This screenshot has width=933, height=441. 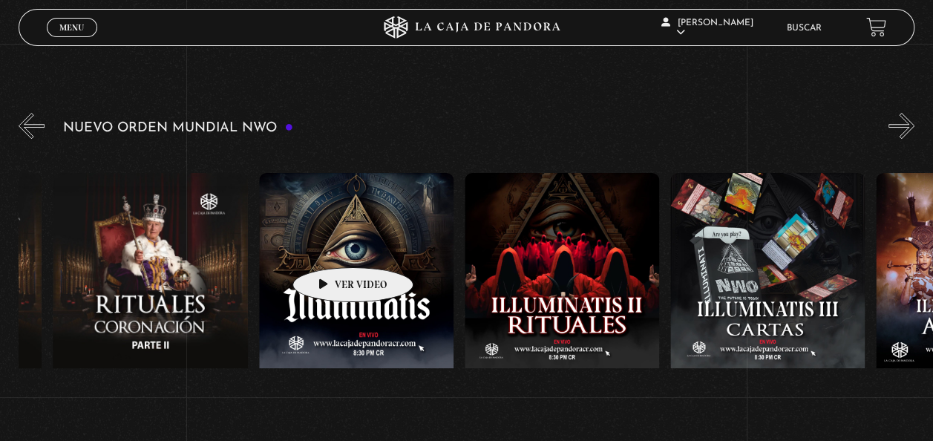 I want to click on h3: Nuevo Orden Mundial NWO, so click(x=178, y=128).